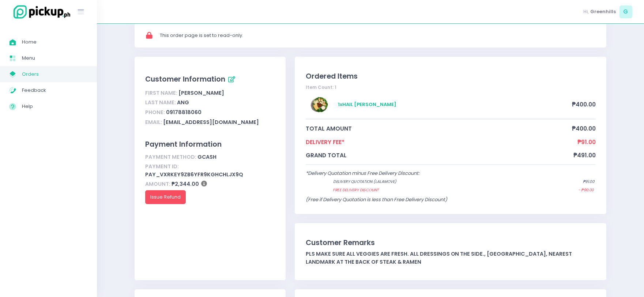  What do you see at coordinates (153, 122) in the screenshot?
I see `span: Email:` at bounding box center [153, 122].